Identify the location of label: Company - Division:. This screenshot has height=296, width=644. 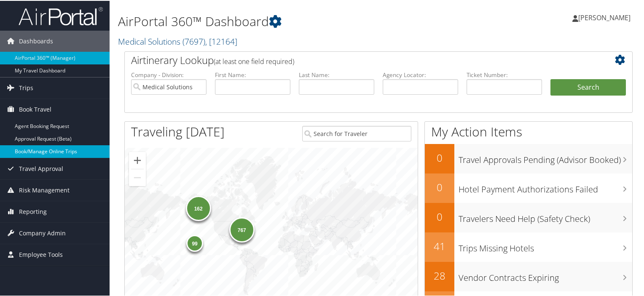
(168, 74).